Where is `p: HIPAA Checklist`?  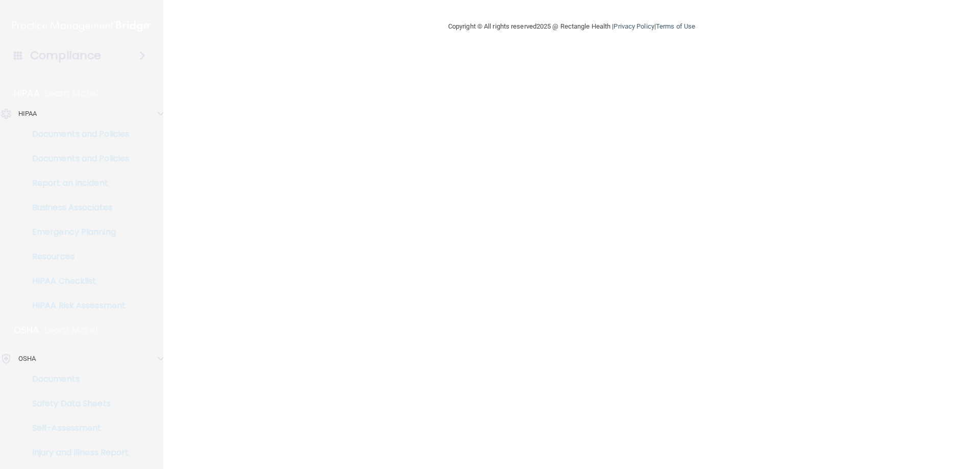
p: HIPAA Checklist is located at coordinates (76, 281).